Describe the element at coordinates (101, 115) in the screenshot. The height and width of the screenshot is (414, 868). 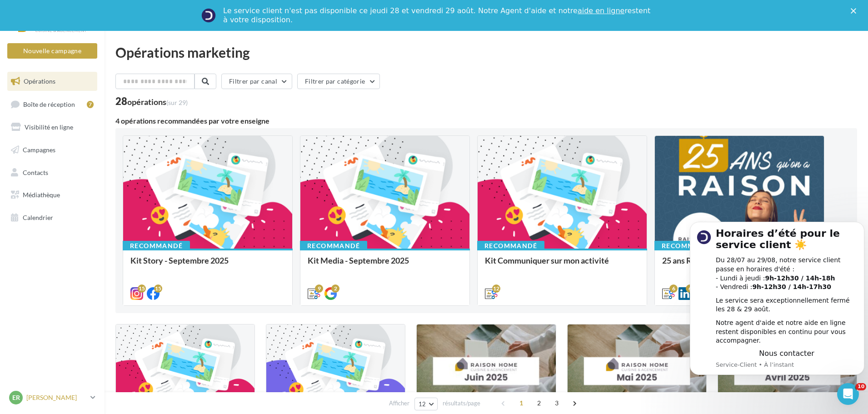
I see `div: Notre agent d'aide et notre aide en ligne restent disponibles en continu pour vous accompagner.` at that location.